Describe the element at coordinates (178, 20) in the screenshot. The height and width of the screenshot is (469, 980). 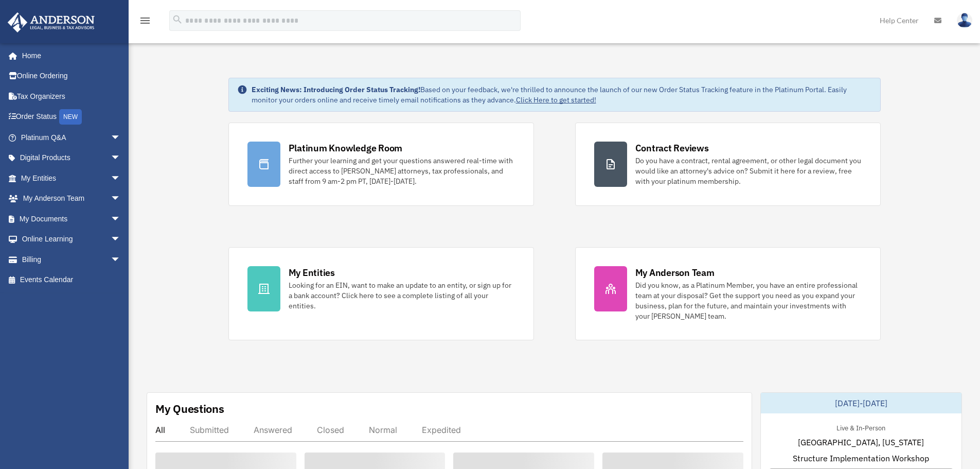
I see `i: search` at that location.